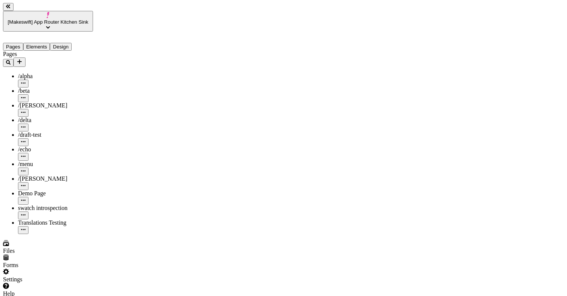 This screenshot has width=567, height=296. I want to click on div: /beta, so click(56, 91).